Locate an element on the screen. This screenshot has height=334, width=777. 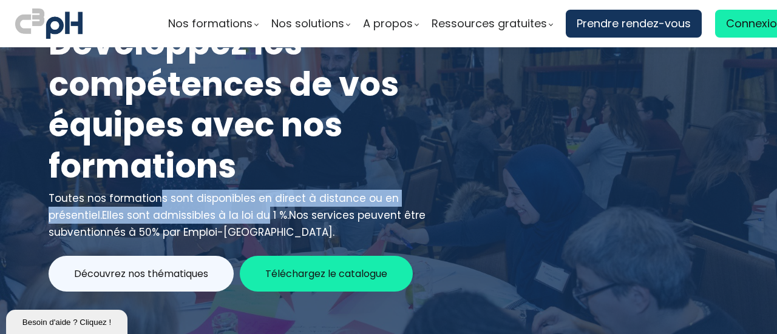
span: Nos solutions is located at coordinates (308, 24).